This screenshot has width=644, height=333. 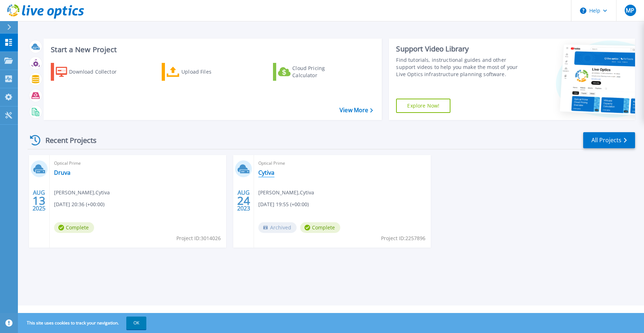 I want to click on span: Project ID: 3014026, so click(x=198, y=238).